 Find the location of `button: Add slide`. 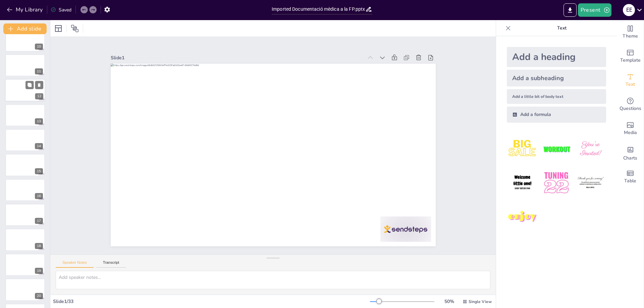

button: Add slide is located at coordinates (25, 29).